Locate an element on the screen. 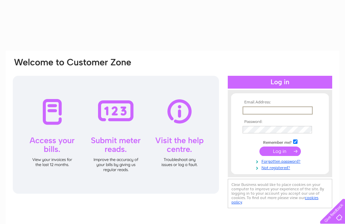  input: Submit is located at coordinates (280, 151).